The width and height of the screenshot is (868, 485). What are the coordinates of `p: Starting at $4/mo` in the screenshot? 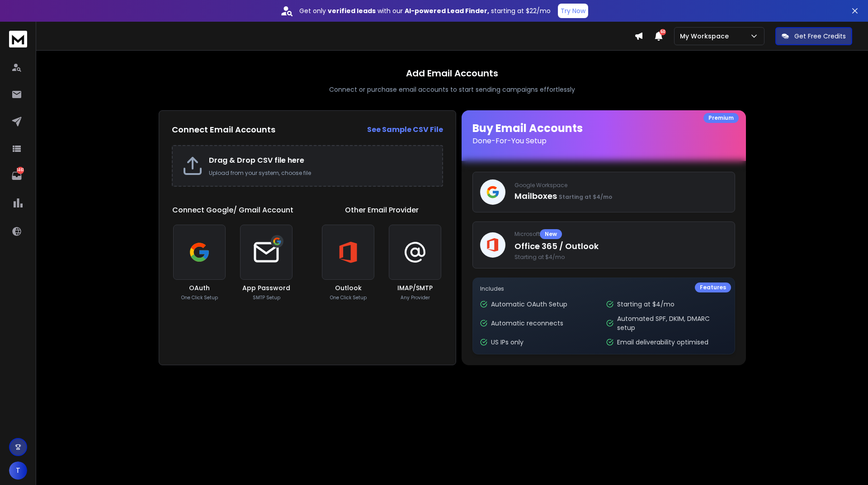 It's located at (646, 304).